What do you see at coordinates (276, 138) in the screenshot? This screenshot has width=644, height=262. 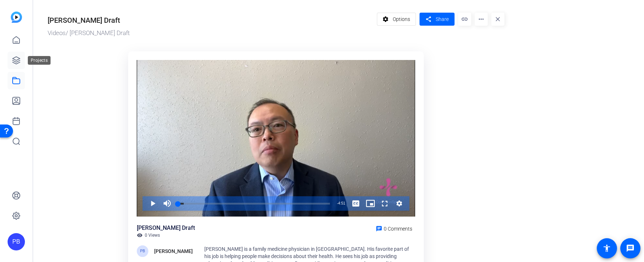 I see `div: Video Player` at bounding box center [276, 138].